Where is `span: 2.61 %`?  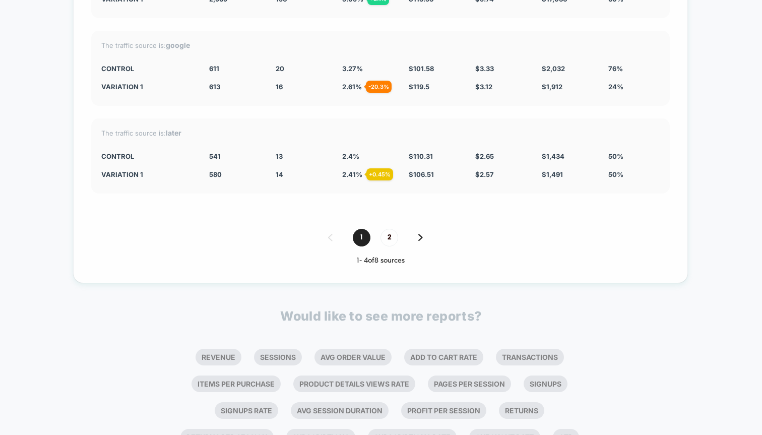
span: 2.61 % is located at coordinates (352, 87).